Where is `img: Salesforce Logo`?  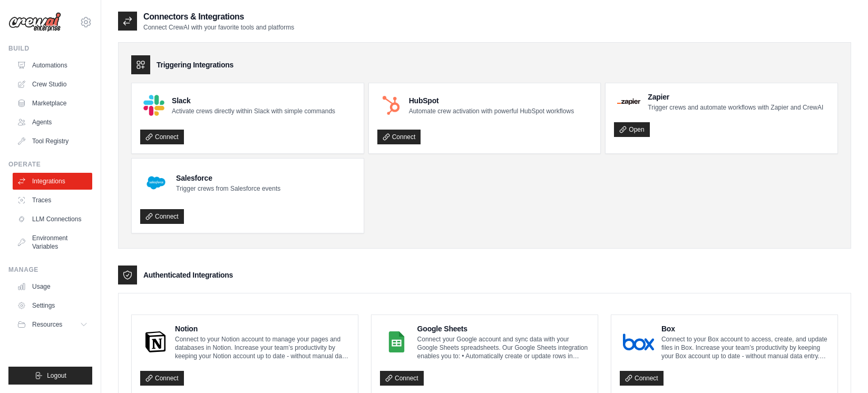
img: Salesforce Logo is located at coordinates (156, 182).